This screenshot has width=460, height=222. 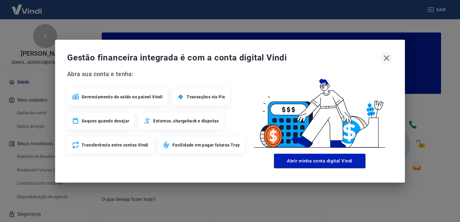 What do you see at coordinates (105, 121) in the screenshot?
I see `span: Saques quando desejar` at bounding box center [105, 121].